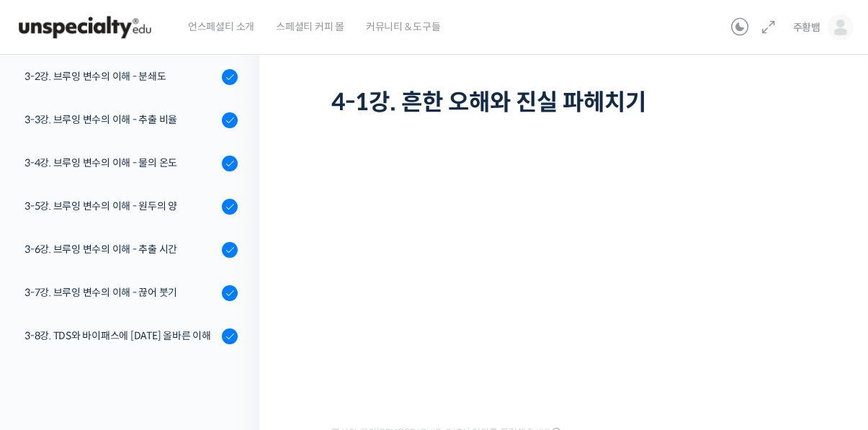 This screenshot has height=430, width=868. Describe the element at coordinates (50, 328) in the screenshot. I see `a: 홈` at that location.